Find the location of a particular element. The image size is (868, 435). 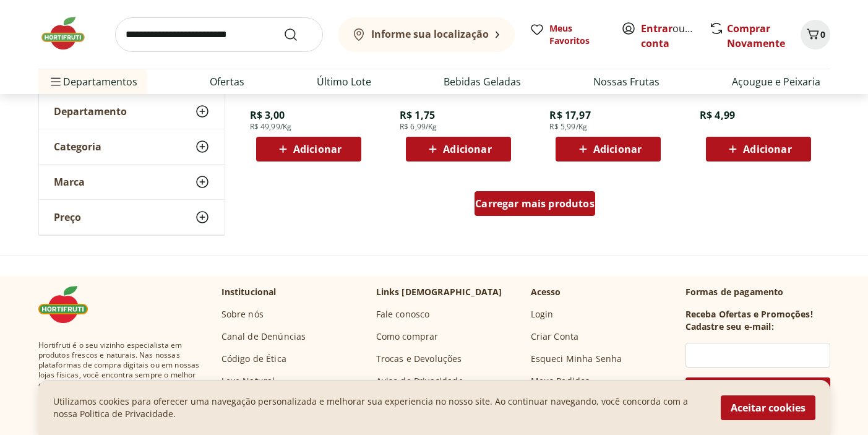

h3: Receba Ofertas e Promoções! is located at coordinates (749, 315).